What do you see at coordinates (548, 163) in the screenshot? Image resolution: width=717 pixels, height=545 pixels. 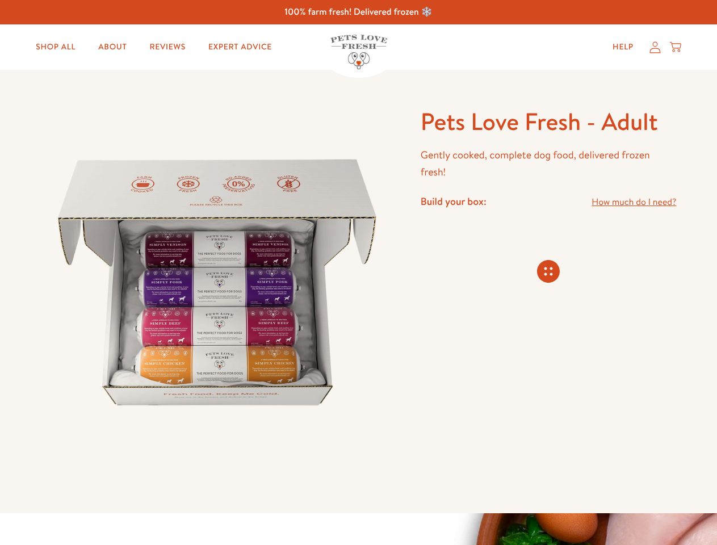 I see `p: Gently cooked, complete dog food, delivered frozen fresh!` at bounding box center [548, 163].